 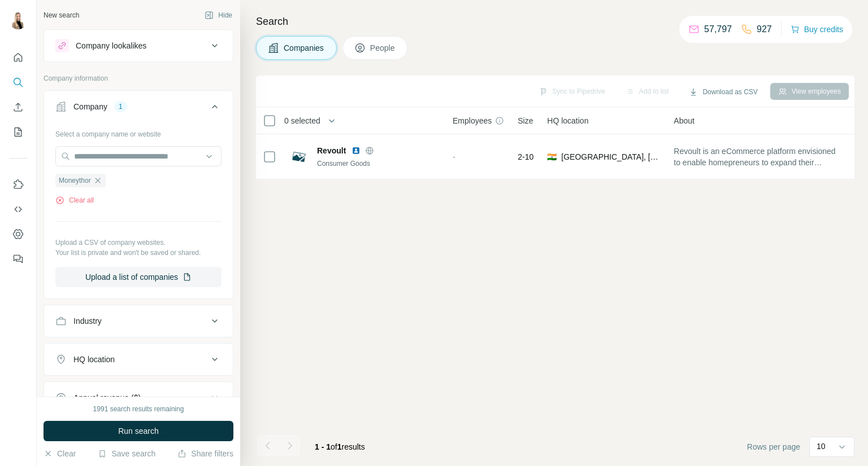 I want to click on div: Consumer Goods, so click(x=378, y=163).